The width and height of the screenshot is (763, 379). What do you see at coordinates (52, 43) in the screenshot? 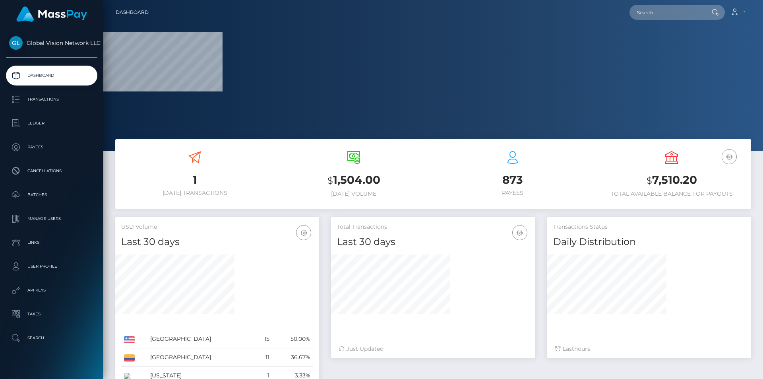
I see `span: Global Vision Network LLC` at bounding box center [52, 43].